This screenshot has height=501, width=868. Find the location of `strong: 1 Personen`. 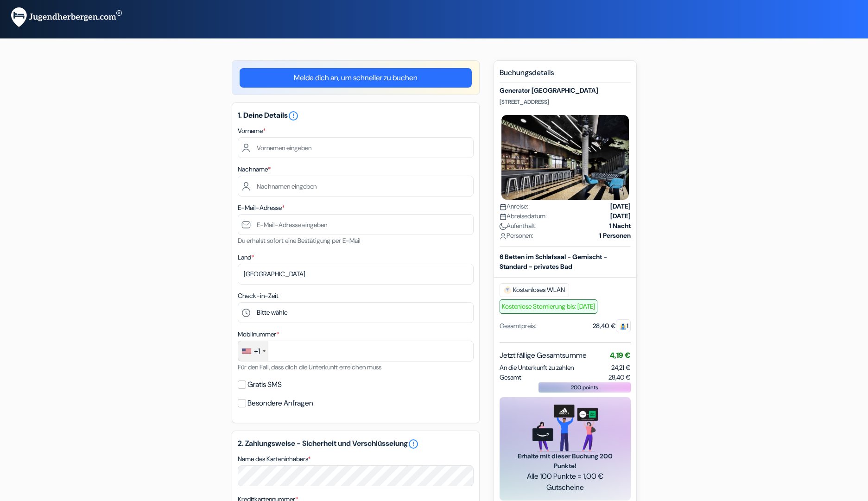

strong: 1 Personen is located at coordinates (615, 235).